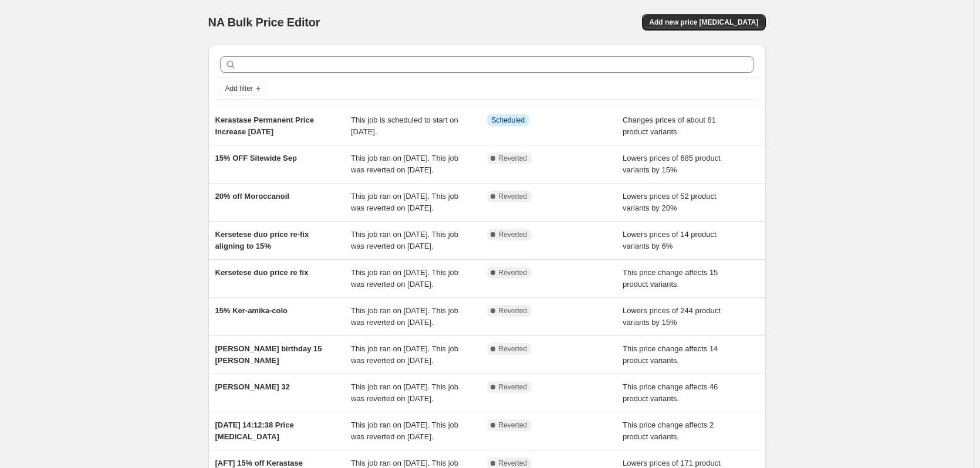  I want to click on span: NA Bulk Price Editor, so click(264, 23).